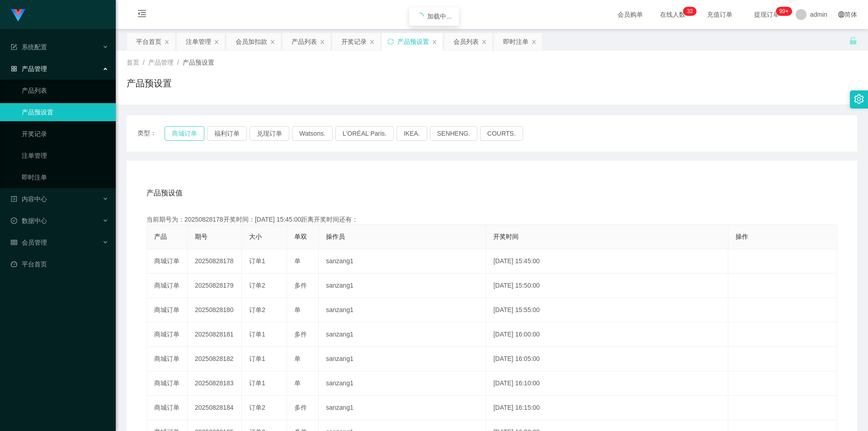  What do you see at coordinates (742, 236) in the screenshot?
I see `span: 操作` at bounding box center [742, 236].